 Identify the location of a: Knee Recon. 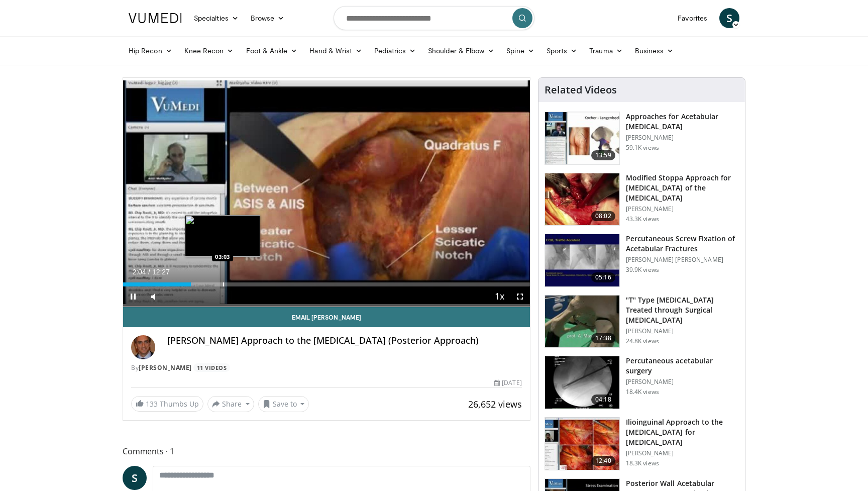
(209, 51).